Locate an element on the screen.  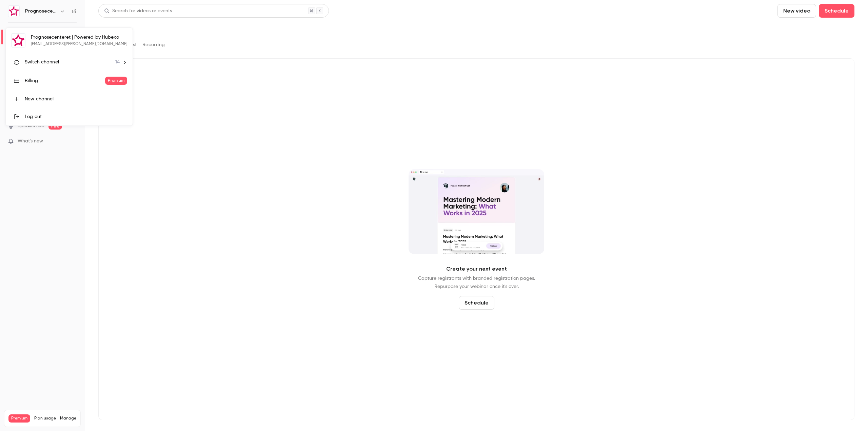
div: Billing is located at coordinates (65, 81).